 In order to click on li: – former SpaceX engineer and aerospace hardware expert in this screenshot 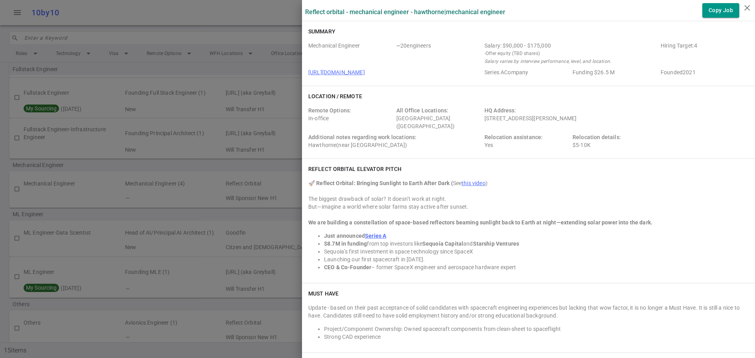, I will do `click(536, 267)`.